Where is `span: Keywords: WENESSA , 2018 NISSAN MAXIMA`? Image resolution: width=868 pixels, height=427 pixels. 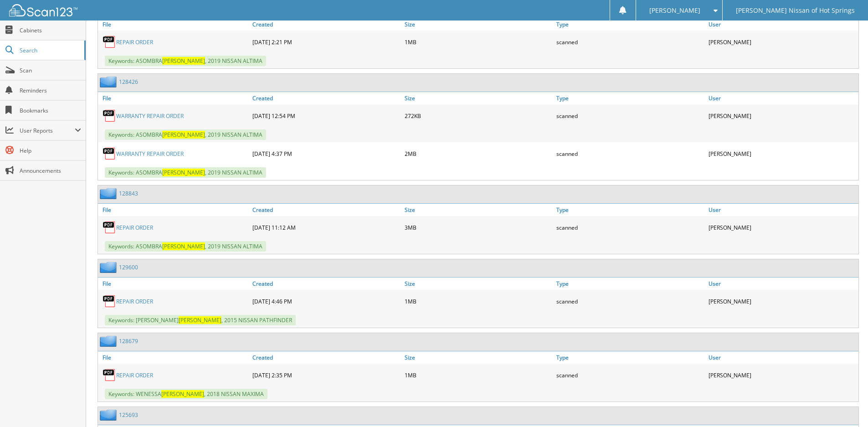
span: Keywords: WENESSA , 2018 NISSAN MAXIMA is located at coordinates (186, 394).